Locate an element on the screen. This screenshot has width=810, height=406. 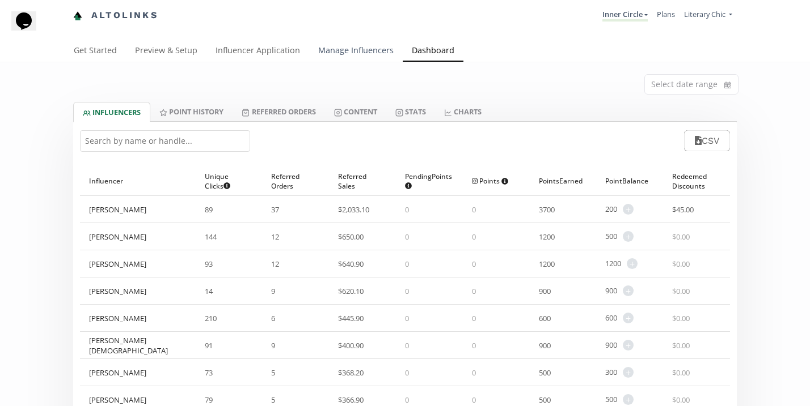
a: Referred Orders is located at coordinates (278, 112).